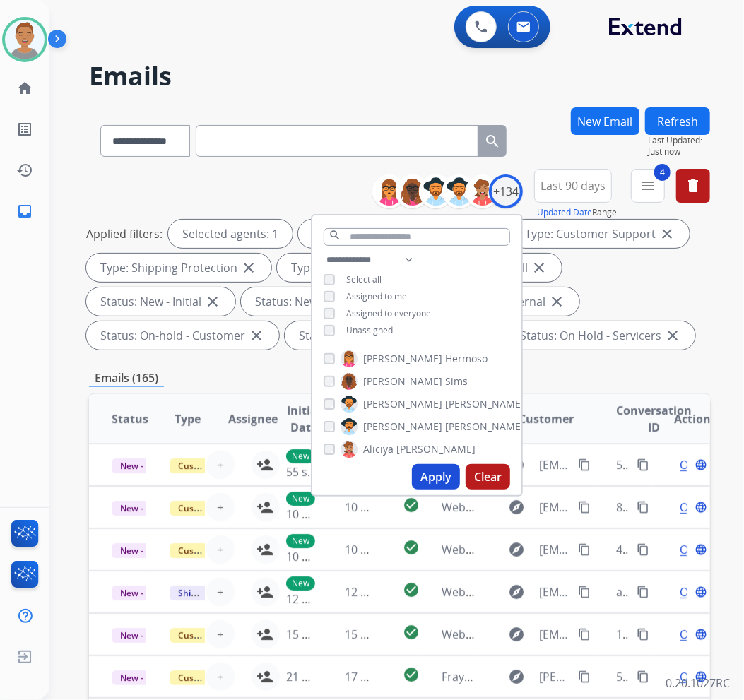 This screenshot has height=700, width=744. Describe the element at coordinates (253, 419) in the screenshot. I see `span: Assignee` at that location.